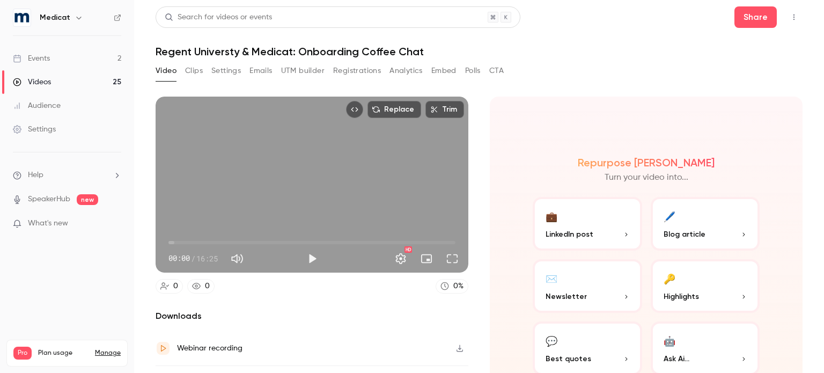  Describe the element at coordinates (357, 71) in the screenshot. I see `button: Registrations` at that location.